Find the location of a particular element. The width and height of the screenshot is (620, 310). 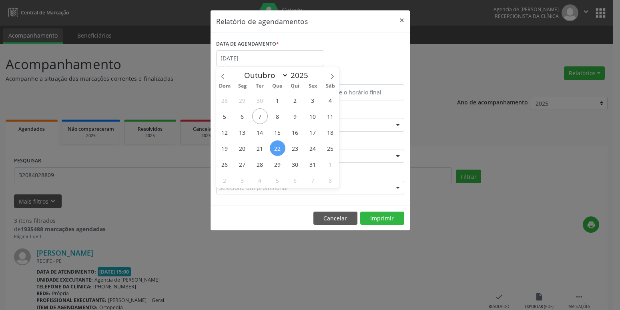

span: Outubro 7, 2025 is located at coordinates (260, 116).